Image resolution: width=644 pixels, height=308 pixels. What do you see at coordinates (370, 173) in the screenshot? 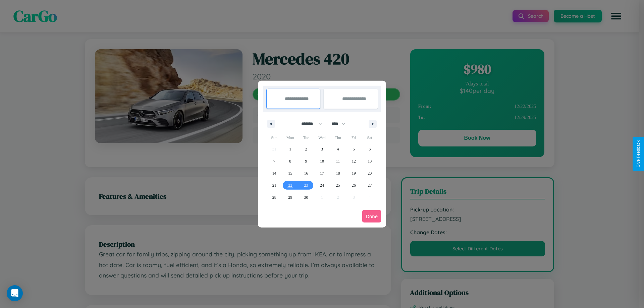
I see `span: 20` at bounding box center [370, 173].